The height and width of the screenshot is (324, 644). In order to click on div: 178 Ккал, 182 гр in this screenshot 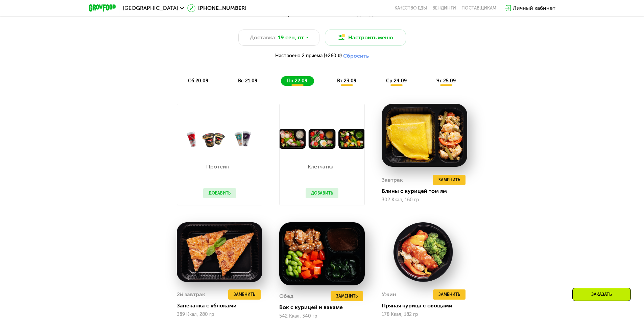, I will do `click(424, 314)`.